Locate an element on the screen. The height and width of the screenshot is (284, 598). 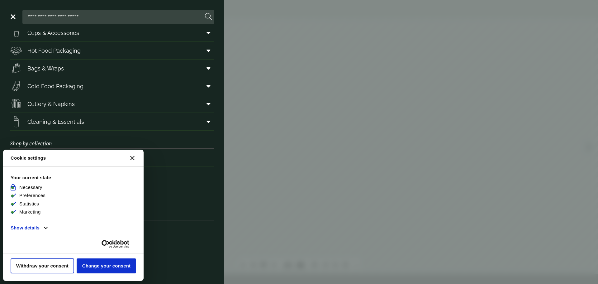
a: Hot Food Packaging is located at coordinates (112, 50).